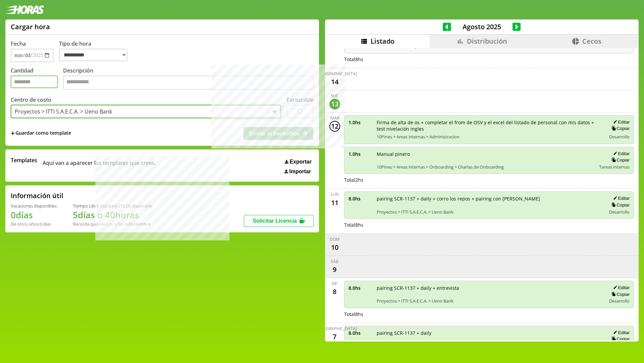  Describe the element at coordinates (335, 118) in the screenshot. I see `div: mar` at that location.